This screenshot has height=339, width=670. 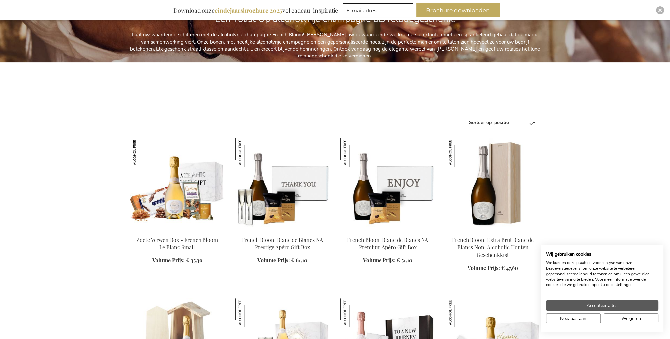 I want to click on a: French Bloom Extra Brut Blanc de Blancs Non-Alcoholic Houten Geschenkkist, so click(x=492, y=247).